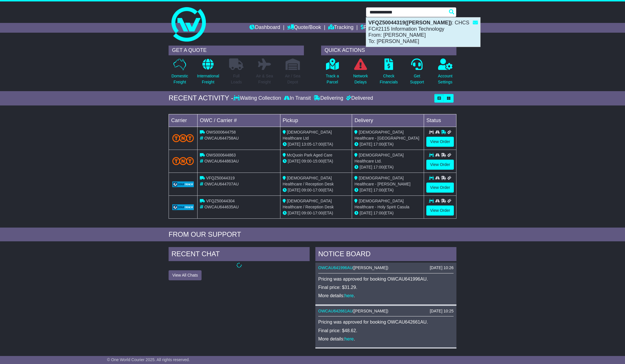  I want to click on span: OWS000644758, so click(221, 132).